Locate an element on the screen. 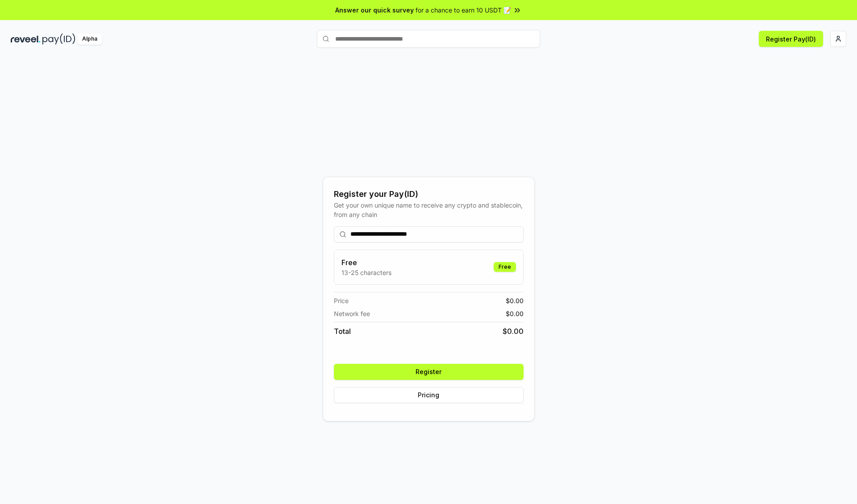 The width and height of the screenshot is (857, 504). span: for a chance to earn 10 USDT 📝 is located at coordinates (463, 10).